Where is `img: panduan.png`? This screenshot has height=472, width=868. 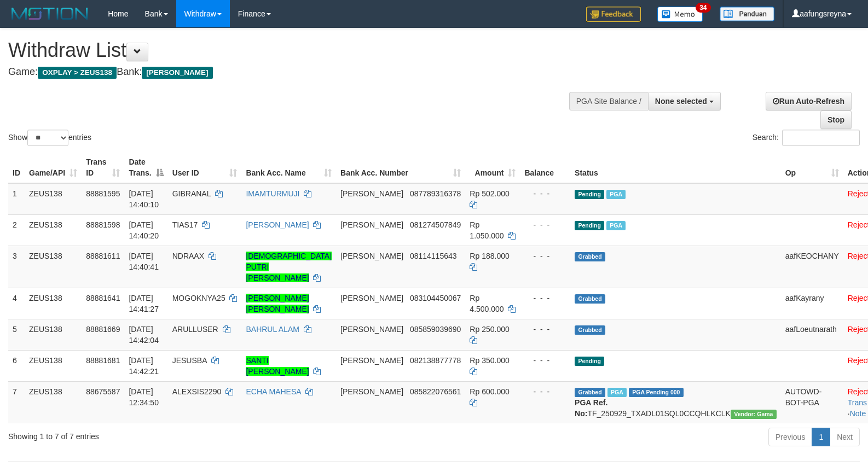
img: panduan.png is located at coordinates (747, 14).